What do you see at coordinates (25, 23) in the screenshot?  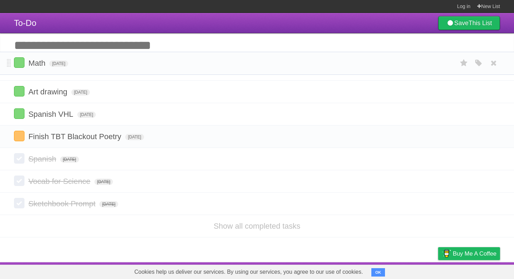 I see `span: To-Do` at bounding box center [25, 23].